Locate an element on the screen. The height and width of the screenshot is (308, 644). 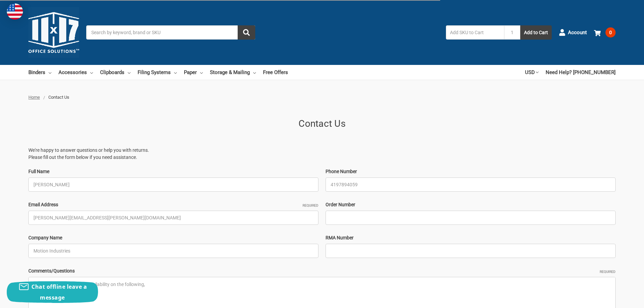
span: Home is located at coordinates (34, 97).